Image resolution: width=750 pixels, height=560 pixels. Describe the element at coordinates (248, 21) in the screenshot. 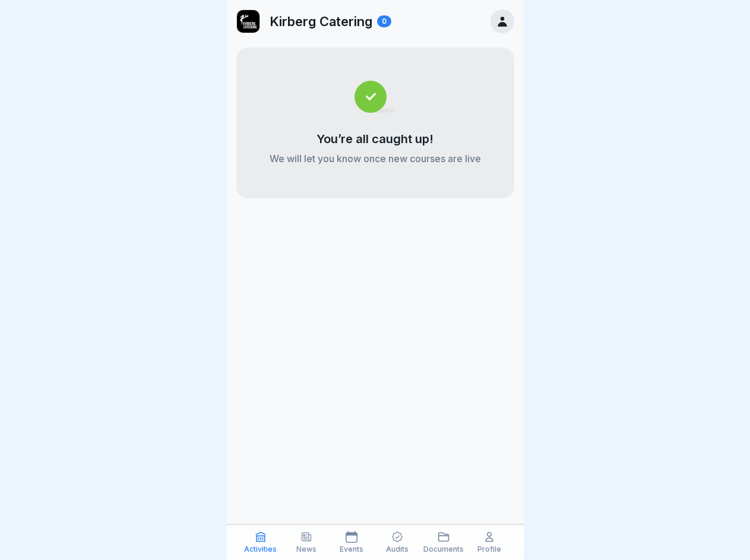

I see `img: ewxb9rjzulw9ace2na8lwzf2.png` at that location.